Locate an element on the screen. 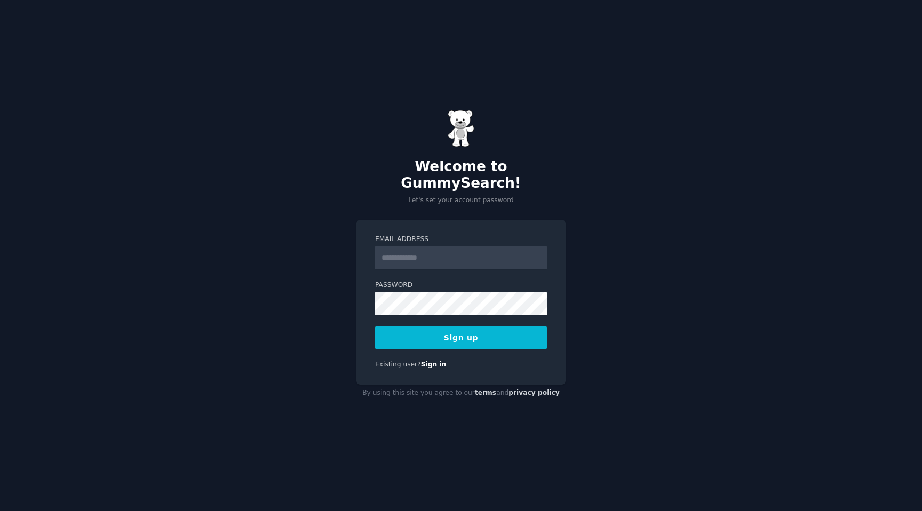 The image size is (922, 511). label: Password is located at coordinates (461, 285).